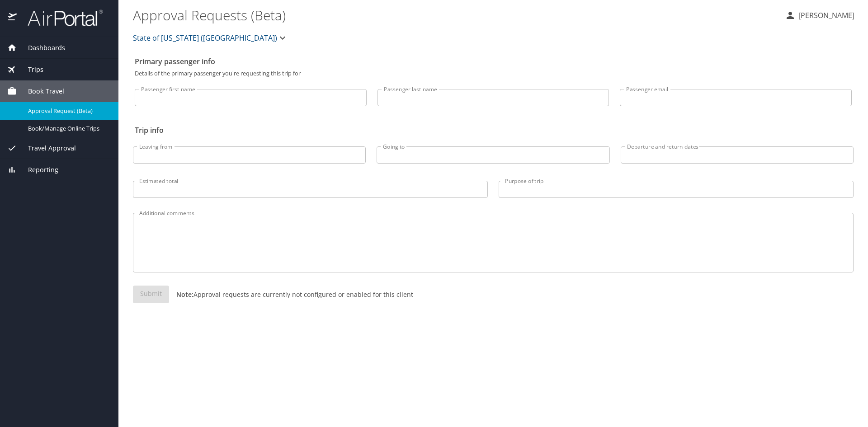  I want to click on h1: Approval Requests (Beta), so click(455, 15).